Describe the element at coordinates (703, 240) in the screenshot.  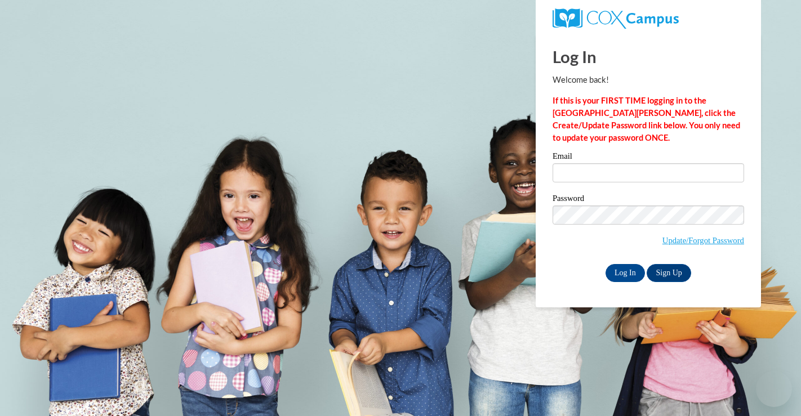
I see `a: Update/Forgot Password` at that location.